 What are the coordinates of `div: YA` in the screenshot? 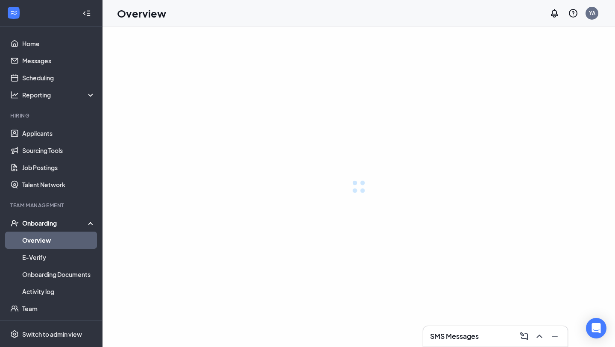 It's located at (592, 13).